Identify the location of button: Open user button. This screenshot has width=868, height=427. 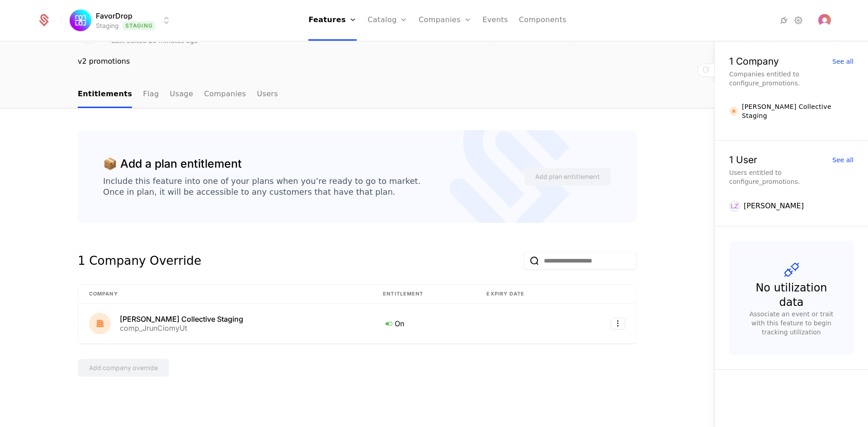
(825, 20).